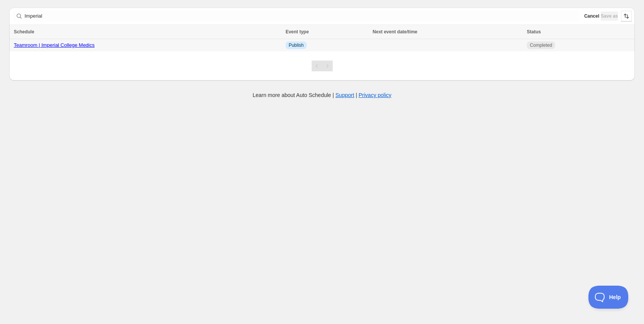 The image size is (644, 324). What do you see at coordinates (592, 16) in the screenshot?
I see `button: Cancel` at bounding box center [592, 16].